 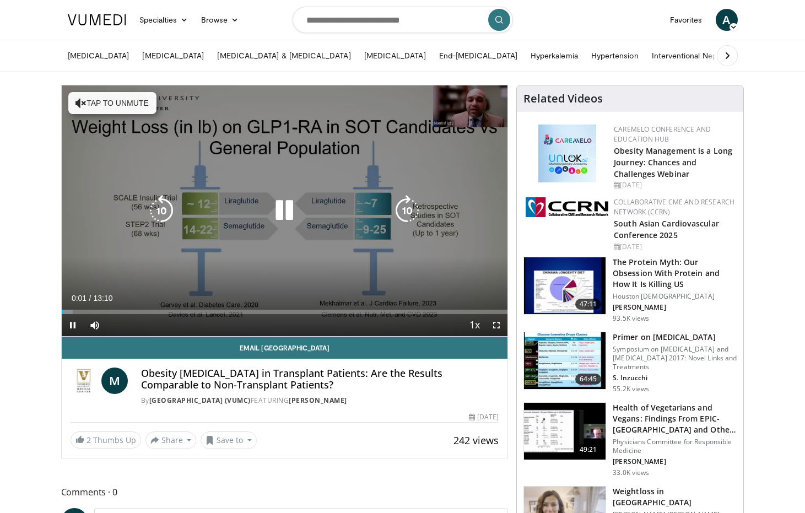 What do you see at coordinates (674, 207) in the screenshot?
I see `a: Collaborative CME and Research Network (CCRN)` at bounding box center [674, 207].